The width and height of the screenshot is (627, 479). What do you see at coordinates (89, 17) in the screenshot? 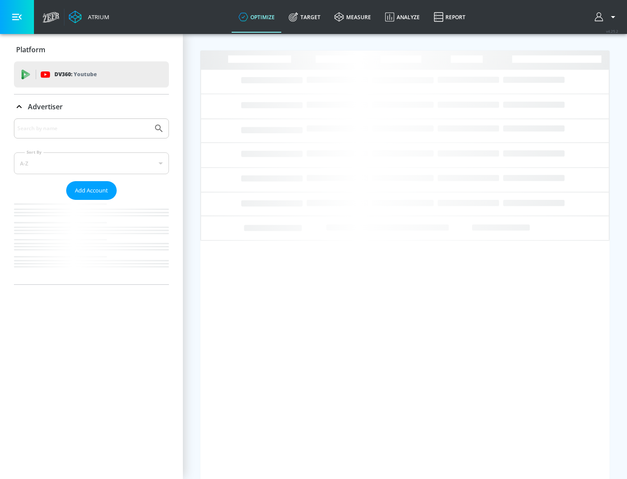
I see `a: Atrium` at bounding box center [89, 17].